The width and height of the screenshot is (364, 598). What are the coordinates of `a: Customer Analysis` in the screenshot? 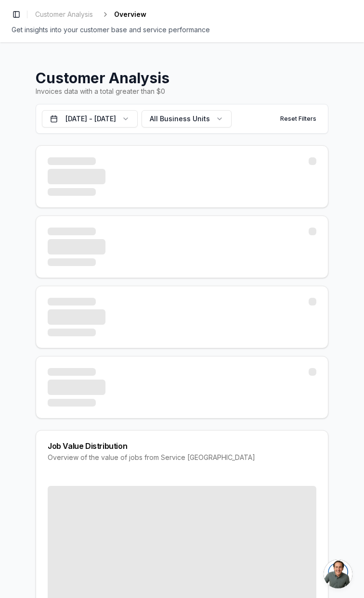 It's located at (64, 14).